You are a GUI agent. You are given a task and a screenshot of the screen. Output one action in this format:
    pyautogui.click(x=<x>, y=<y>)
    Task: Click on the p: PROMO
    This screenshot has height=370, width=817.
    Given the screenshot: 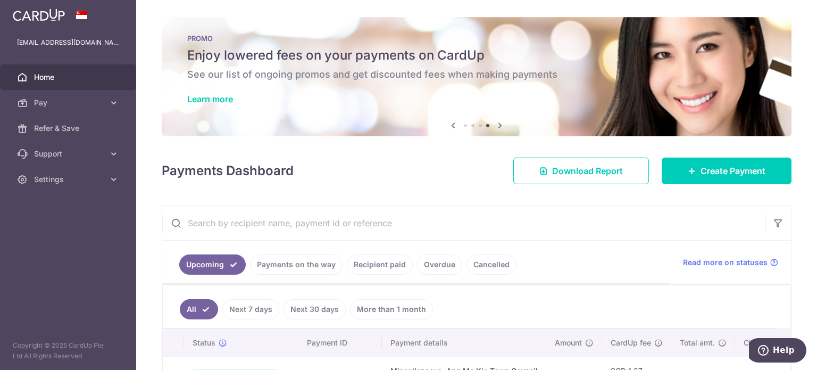 What is the action you would take?
    pyautogui.click(x=477, y=38)
    